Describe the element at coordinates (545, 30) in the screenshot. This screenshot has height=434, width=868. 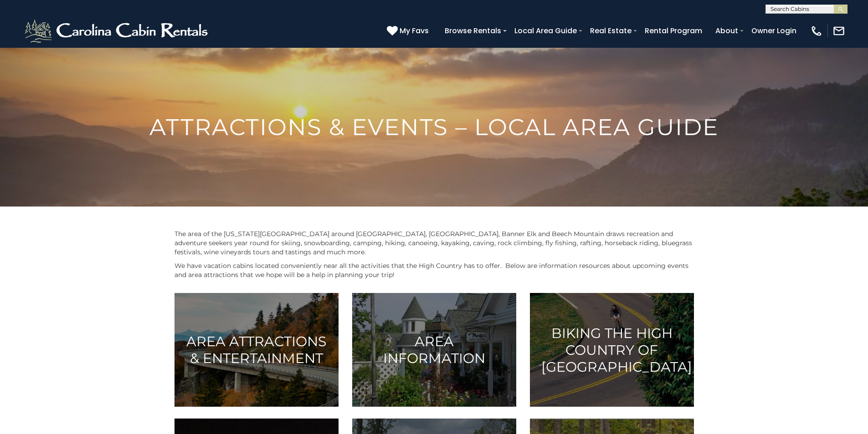
I see `a: Local Area Guide` at that location.